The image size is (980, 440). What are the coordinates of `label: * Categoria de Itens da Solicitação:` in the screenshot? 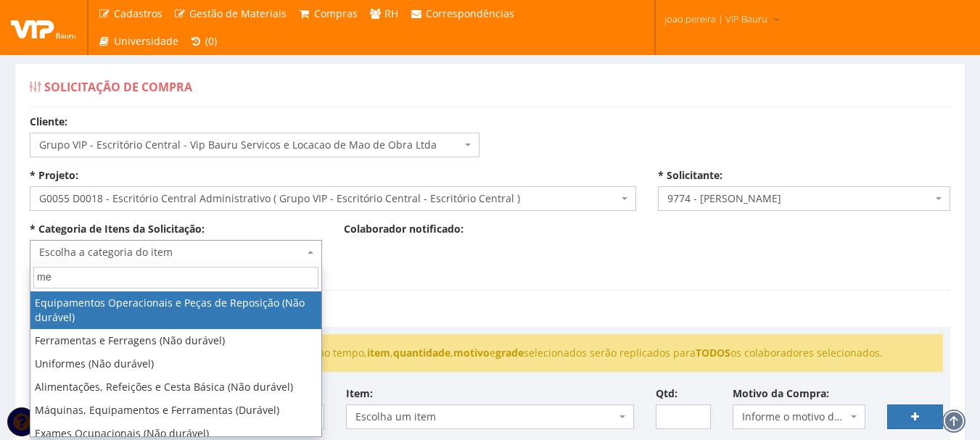 It's located at (117, 229).